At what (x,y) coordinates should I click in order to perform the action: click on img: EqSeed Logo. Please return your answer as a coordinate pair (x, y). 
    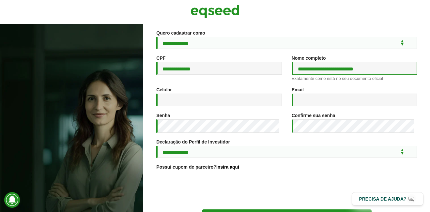
    Looking at the image, I should click on (215, 11).